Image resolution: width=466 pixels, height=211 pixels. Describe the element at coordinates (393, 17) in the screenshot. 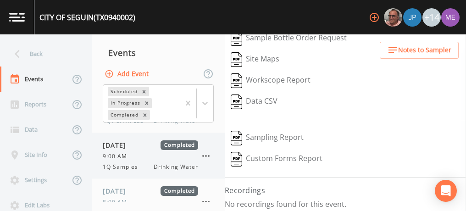

I see `div: Mike Franklin` at that location.